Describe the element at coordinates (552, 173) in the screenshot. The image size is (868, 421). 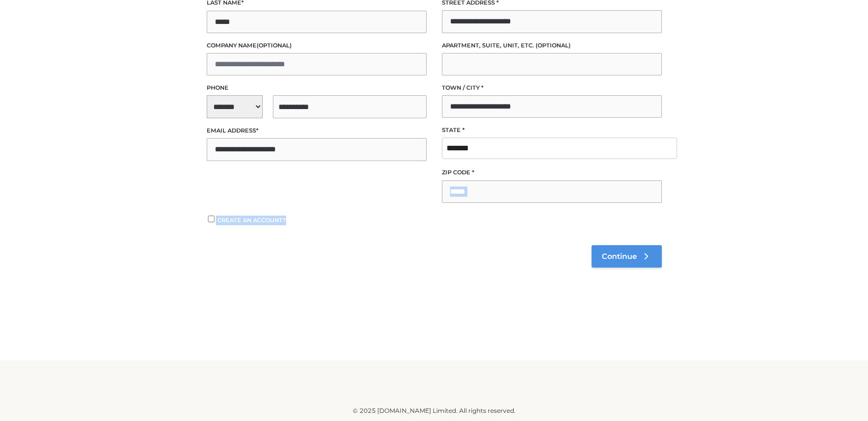
I see `label: ZIP Code` at that location.